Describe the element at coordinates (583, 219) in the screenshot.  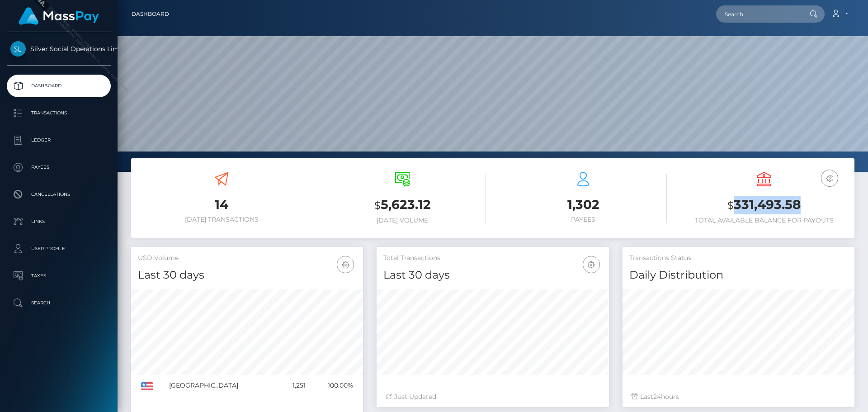
I see `h6: Payees` at that location.